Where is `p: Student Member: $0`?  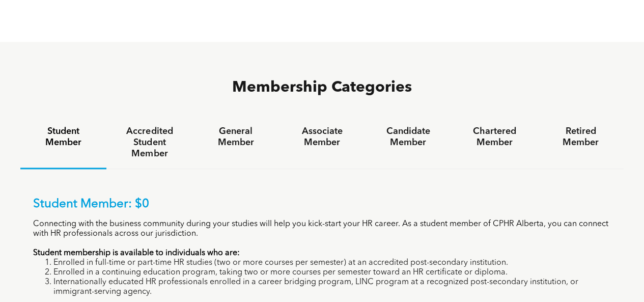
p: Student Member: $0 is located at coordinates (322, 205).